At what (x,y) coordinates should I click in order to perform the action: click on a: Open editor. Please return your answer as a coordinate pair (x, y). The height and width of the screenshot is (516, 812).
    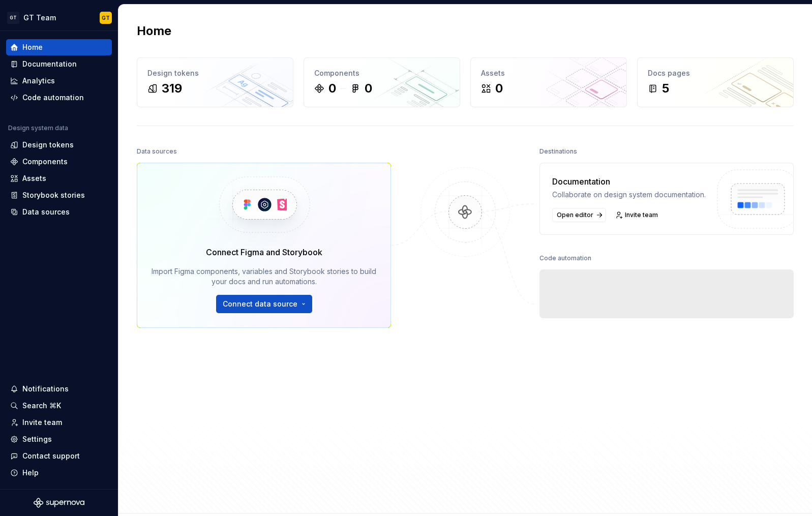
    Looking at the image, I should click on (579, 215).